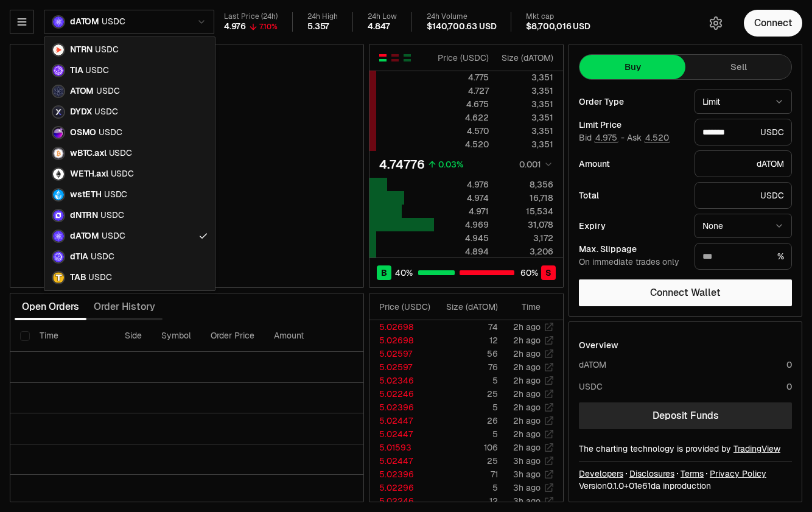 The image size is (812, 512). What do you see at coordinates (79, 256) in the screenshot?
I see `span: dTIA` at bounding box center [79, 256].